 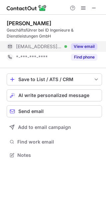 What do you see at coordinates (53, 95) in the screenshot?
I see `span: AI write personalized message` at bounding box center [53, 95].